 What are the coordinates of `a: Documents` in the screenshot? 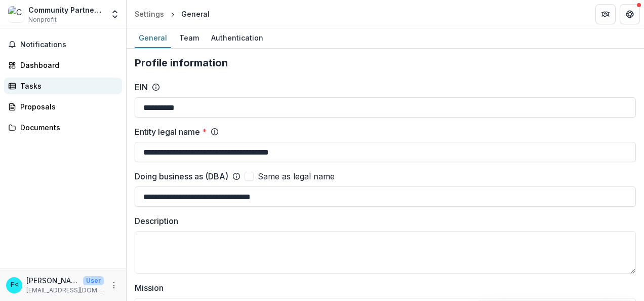 It's located at (63, 127).